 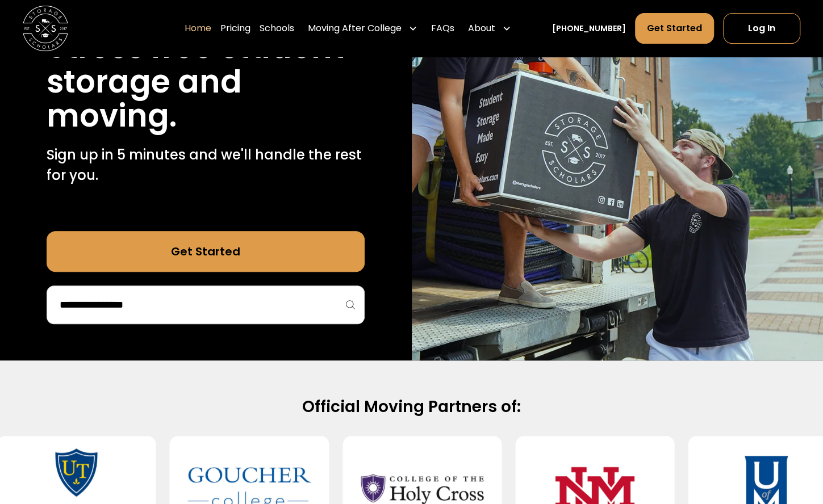 I want to click on a: home, so click(x=45, y=29).